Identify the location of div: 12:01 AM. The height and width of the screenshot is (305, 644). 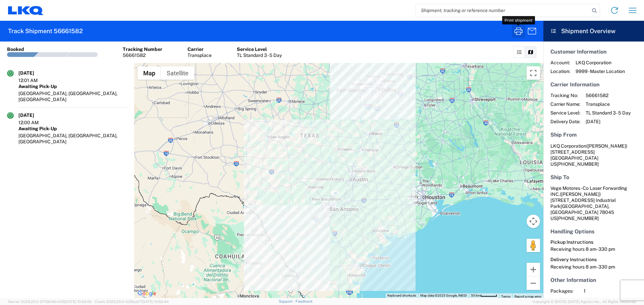
(35, 81).